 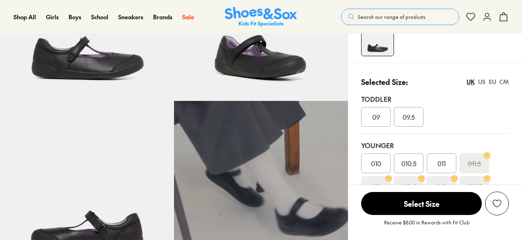 What do you see at coordinates (75, 17) in the screenshot?
I see `a: Boys` at bounding box center [75, 17].